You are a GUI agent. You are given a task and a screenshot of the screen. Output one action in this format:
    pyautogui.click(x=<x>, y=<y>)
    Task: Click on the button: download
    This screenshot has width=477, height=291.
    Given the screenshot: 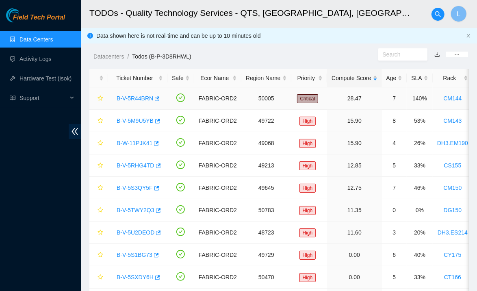 What is the action you would take?
    pyautogui.click(x=438, y=54)
    